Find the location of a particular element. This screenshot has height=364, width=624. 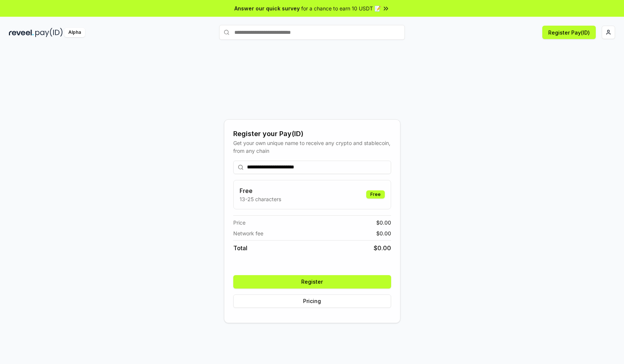

button: Register Pay(ID) is located at coordinates (569, 33).